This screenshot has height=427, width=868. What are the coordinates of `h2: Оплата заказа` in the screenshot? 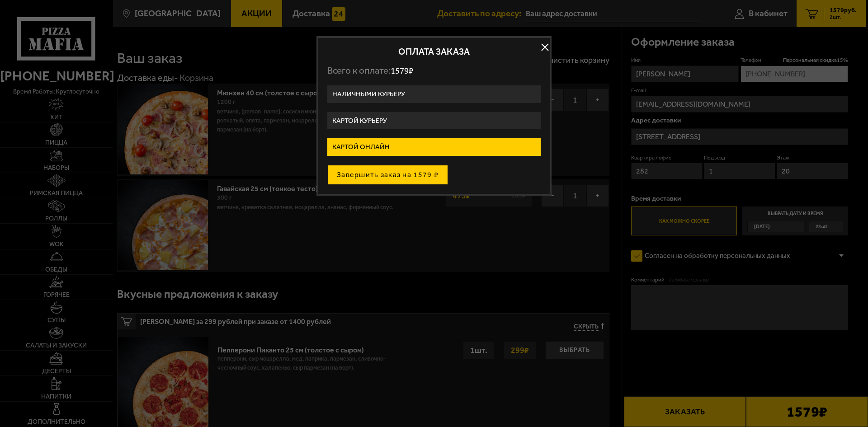 It's located at (434, 51).